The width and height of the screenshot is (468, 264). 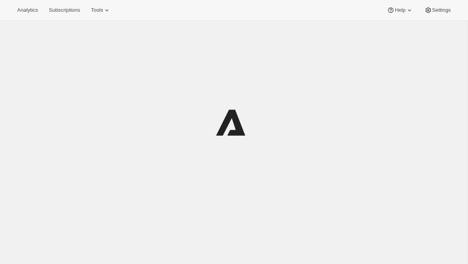 What do you see at coordinates (101, 10) in the screenshot?
I see `button: Tools` at bounding box center [101, 10].